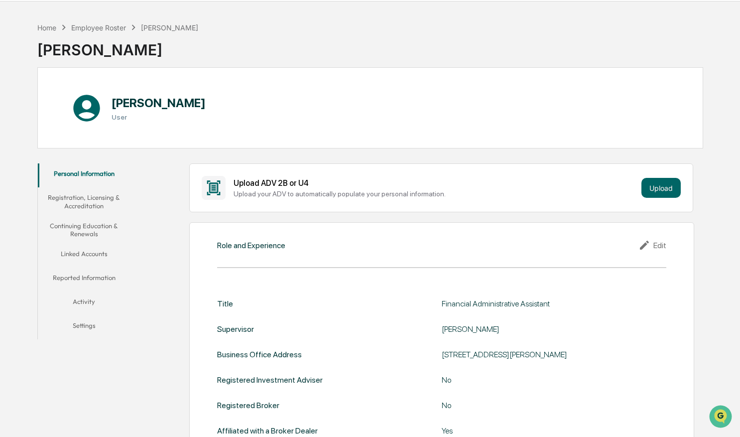 Image resolution: width=740 pixels, height=437 pixels. I want to click on div: secondary tabs example, so click(84, 251).